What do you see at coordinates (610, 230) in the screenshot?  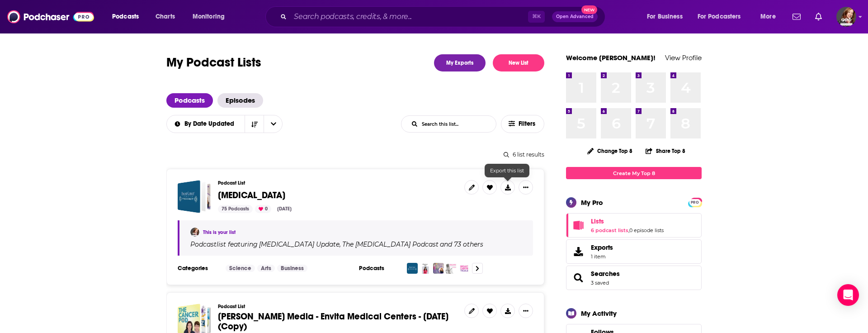 I see `a: 6 podcast lists` at bounding box center [610, 230].